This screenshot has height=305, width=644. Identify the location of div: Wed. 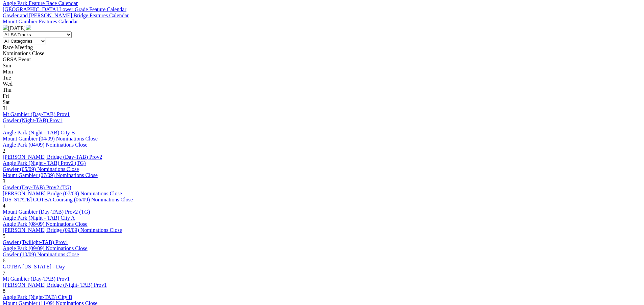
(322, 84).